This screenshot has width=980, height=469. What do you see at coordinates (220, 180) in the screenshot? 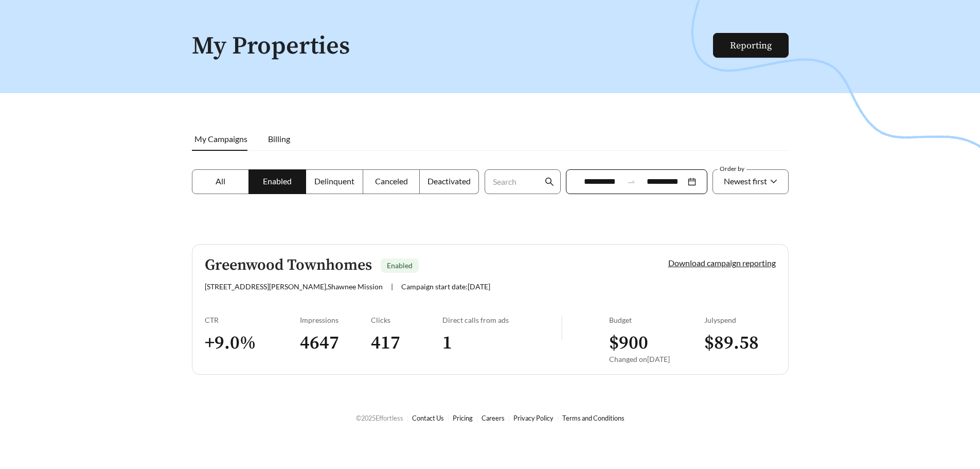
I see `span: All` at bounding box center [220, 180].